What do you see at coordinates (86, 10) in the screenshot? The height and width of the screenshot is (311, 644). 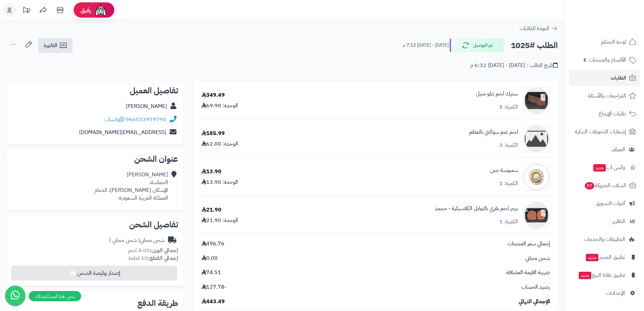 I see `span: رفيق` at bounding box center [86, 10].